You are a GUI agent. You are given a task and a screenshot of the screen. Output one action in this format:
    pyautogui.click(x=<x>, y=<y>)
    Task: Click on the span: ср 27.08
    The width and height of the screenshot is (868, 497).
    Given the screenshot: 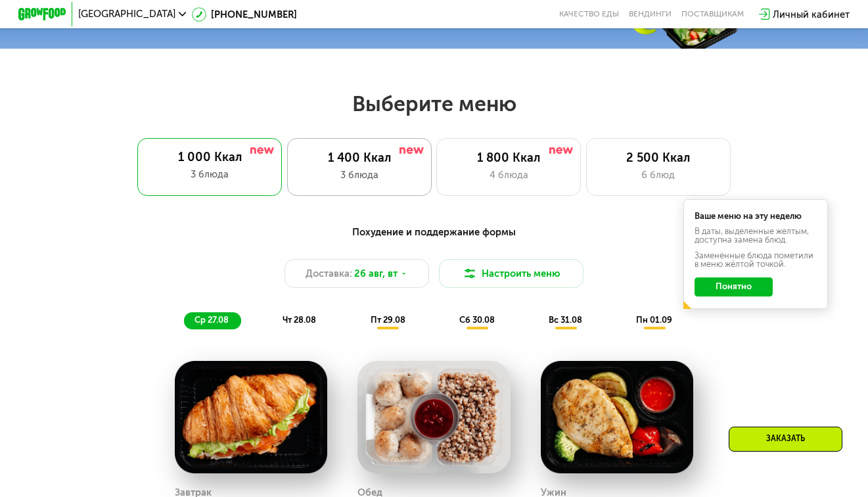 What is the action you would take?
    pyautogui.click(x=211, y=320)
    